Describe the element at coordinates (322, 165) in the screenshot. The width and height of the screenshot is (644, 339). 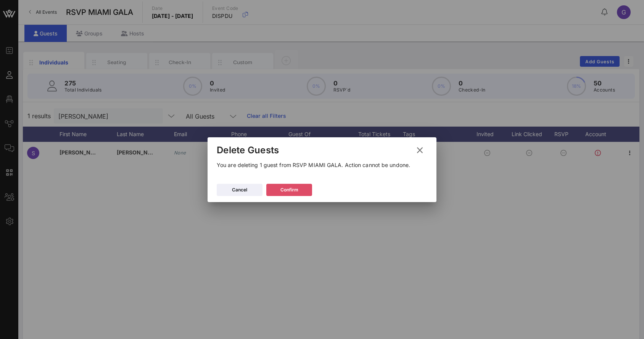
I see `p: You are deleting 1 guest from RSVP MIAMI GALA. Action cannot be undone.` at that location.